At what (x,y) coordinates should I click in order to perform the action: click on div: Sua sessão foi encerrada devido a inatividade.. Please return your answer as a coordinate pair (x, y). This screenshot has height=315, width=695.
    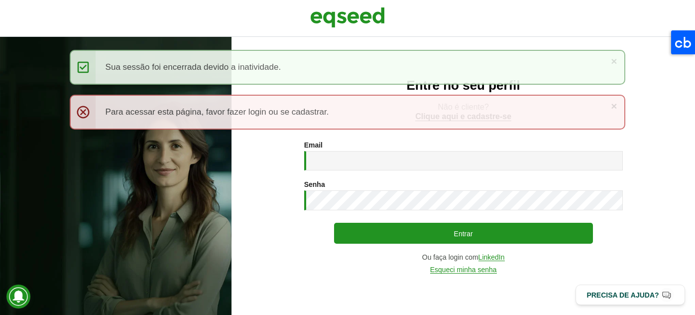
    Looking at the image, I should click on (348, 67).